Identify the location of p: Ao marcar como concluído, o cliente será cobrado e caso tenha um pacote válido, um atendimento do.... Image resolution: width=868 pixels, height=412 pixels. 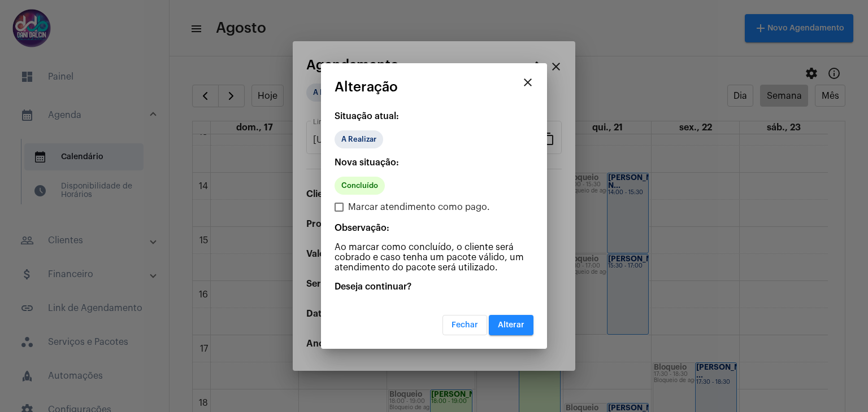
(434, 257).